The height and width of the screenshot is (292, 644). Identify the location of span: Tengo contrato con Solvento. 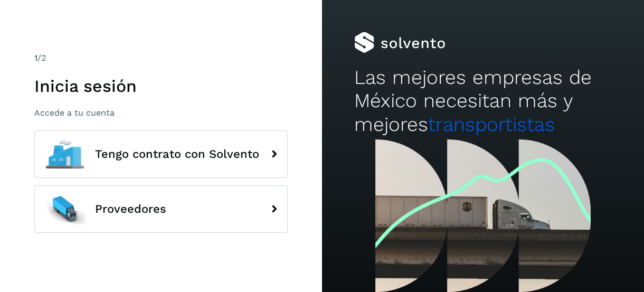
(177, 154).